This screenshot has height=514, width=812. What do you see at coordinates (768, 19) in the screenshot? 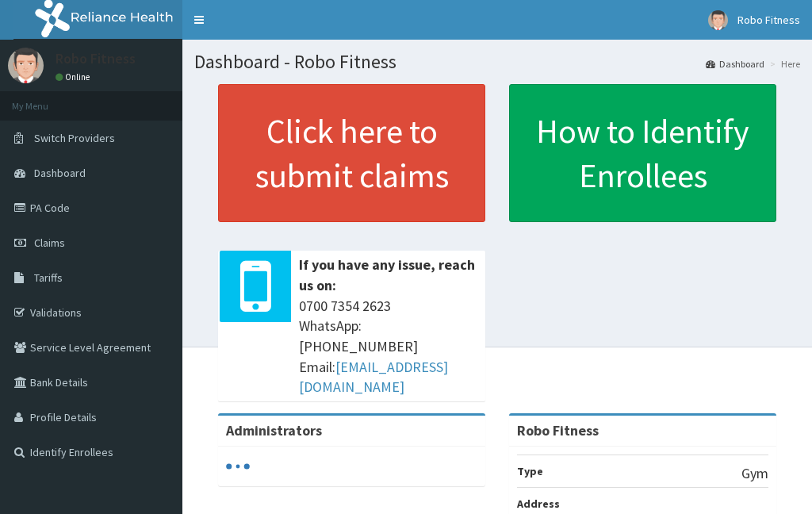
I see `span: Robo Fitness` at bounding box center [768, 19].